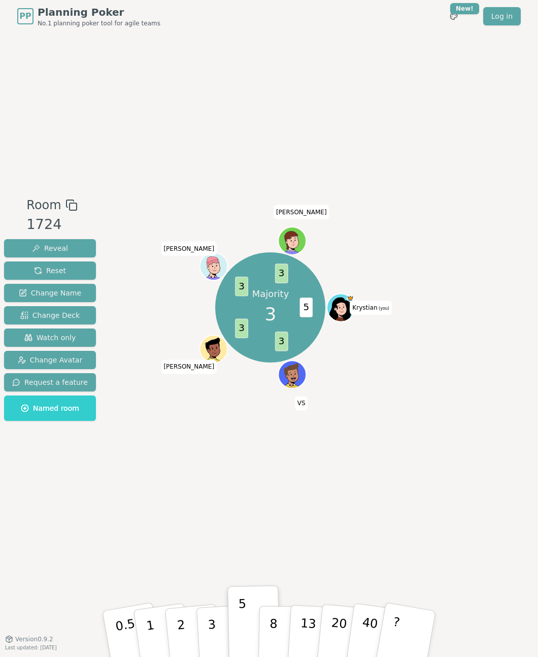 The width and height of the screenshot is (538, 657). I want to click on button: New!, so click(454, 16).